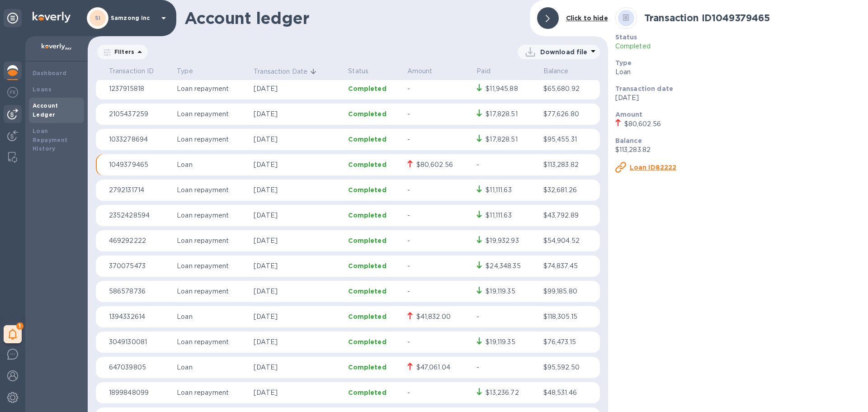 The image size is (868, 412). Describe the element at coordinates (139, 164) in the screenshot. I see `p: 1049379465` at that location.